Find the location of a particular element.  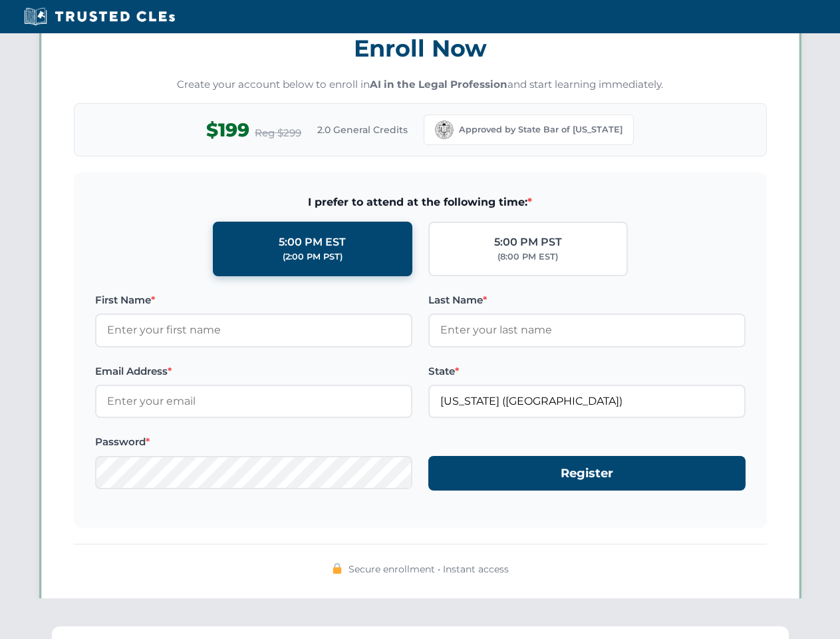

button: Register is located at coordinates (587, 473).